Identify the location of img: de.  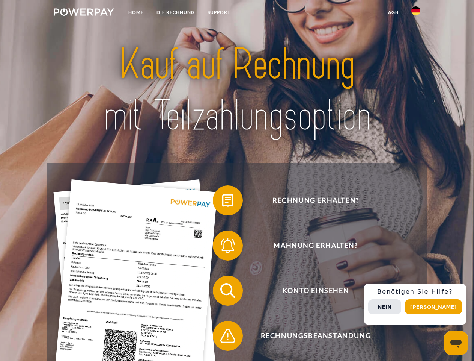
(416, 11).